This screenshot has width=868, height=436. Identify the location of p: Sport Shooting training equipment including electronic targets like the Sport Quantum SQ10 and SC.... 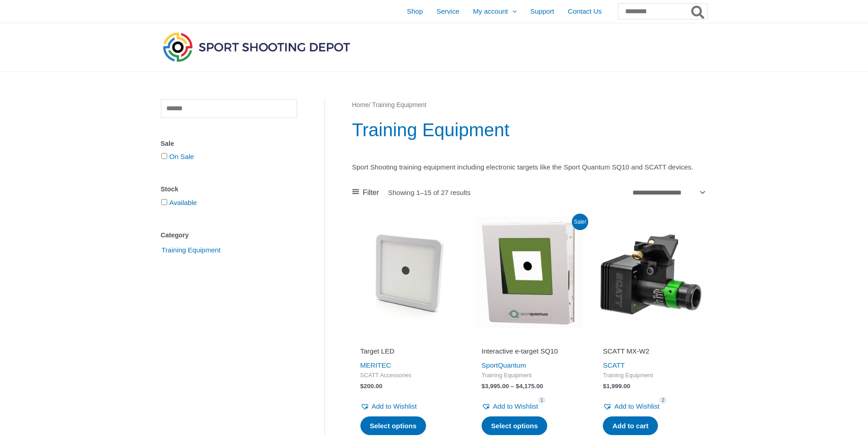
(530, 168).